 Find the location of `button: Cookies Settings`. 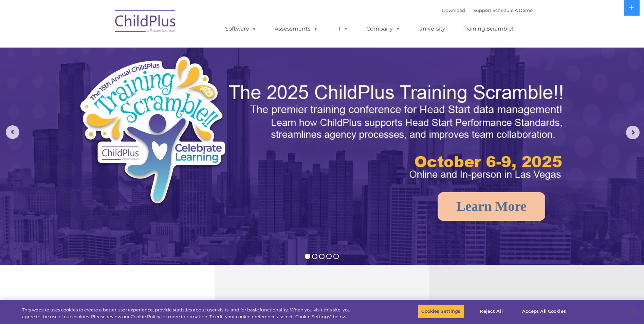

button: Cookies Settings is located at coordinates (441, 311).